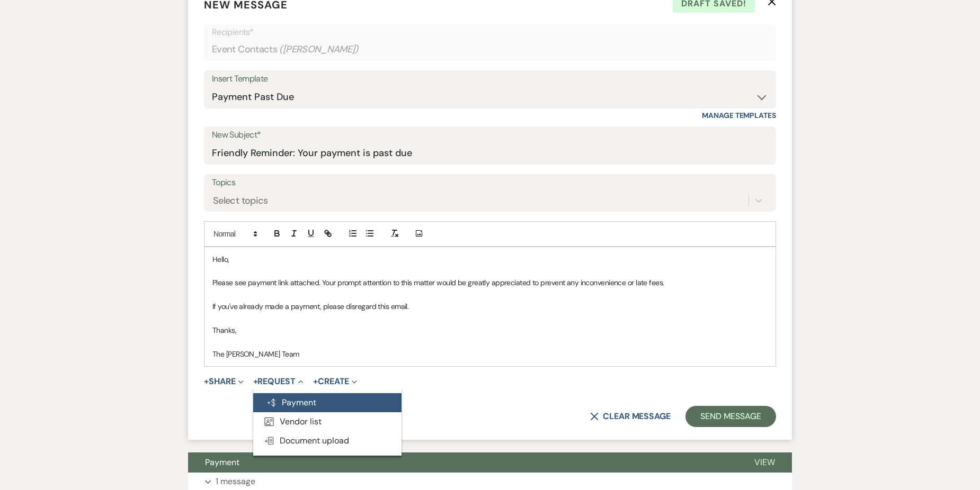 Image resolution: width=980 pixels, height=490 pixels. I want to click on p: 1 message, so click(235, 482).